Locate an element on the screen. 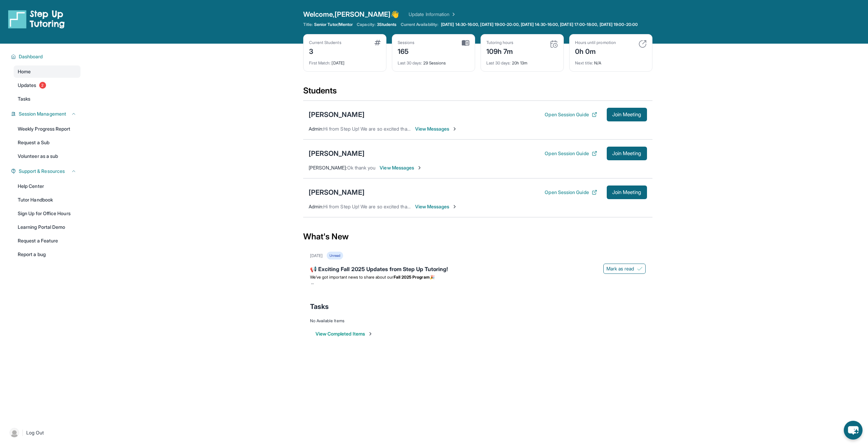  span: Mark as read is located at coordinates (620, 269).